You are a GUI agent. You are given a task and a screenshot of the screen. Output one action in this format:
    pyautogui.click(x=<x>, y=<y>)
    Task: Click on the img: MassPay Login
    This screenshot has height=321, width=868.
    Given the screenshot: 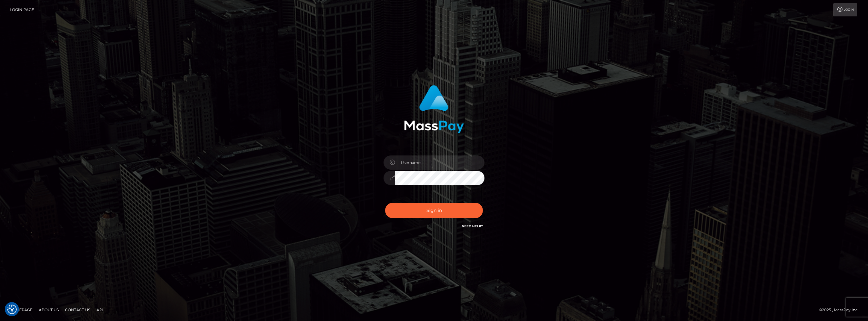 What is the action you would take?
    pyautogui.click(x=434, y=109)
    